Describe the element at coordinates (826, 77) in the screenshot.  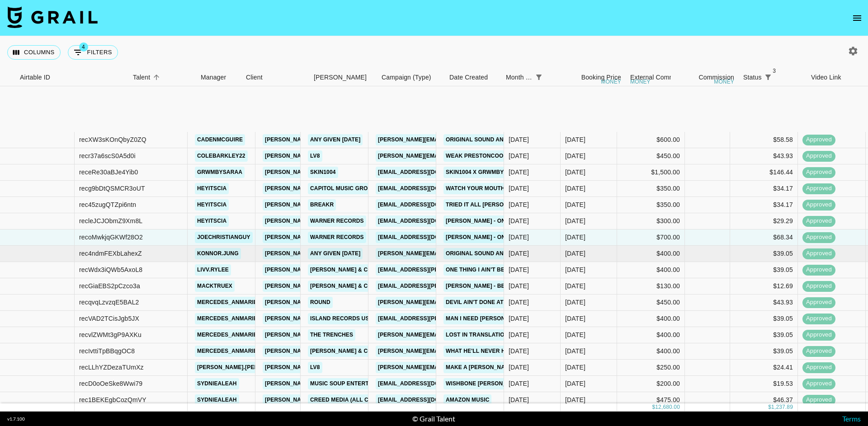
I see `div: Video Link` at that location.